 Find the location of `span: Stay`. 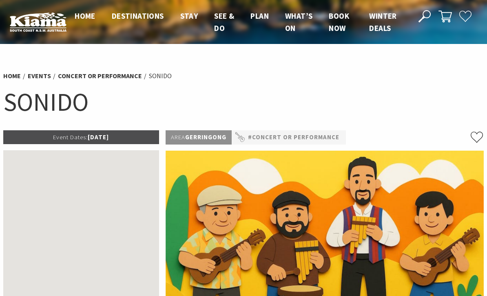

span: Stay is located at coordinates (189, 16).